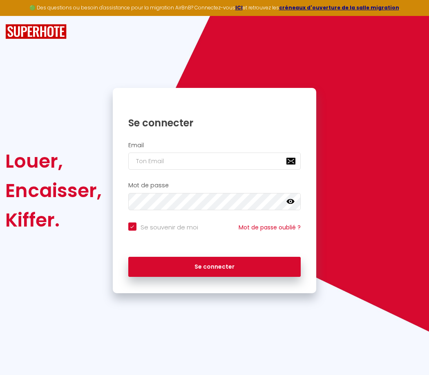  Describe the element at coordinates (54, 220) in the screenshot. I see `div: Kiffer.` at that location.